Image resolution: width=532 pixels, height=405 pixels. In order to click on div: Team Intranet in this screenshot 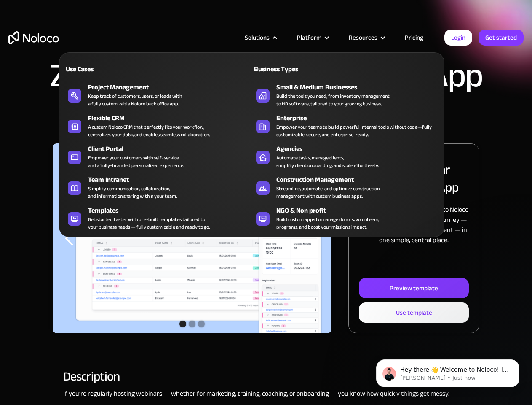, I will do `click(171, 179)`.